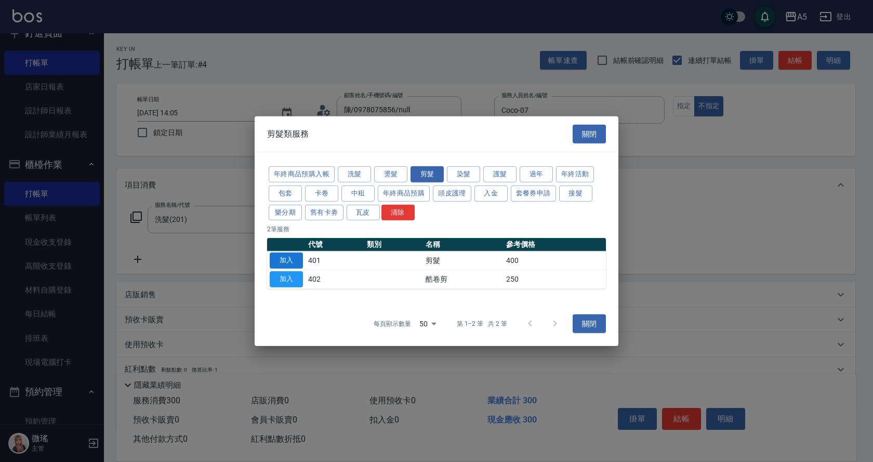 The height and width of the screenshot is (462, 873). I want to click on button: 護髮, so click(500, 174).